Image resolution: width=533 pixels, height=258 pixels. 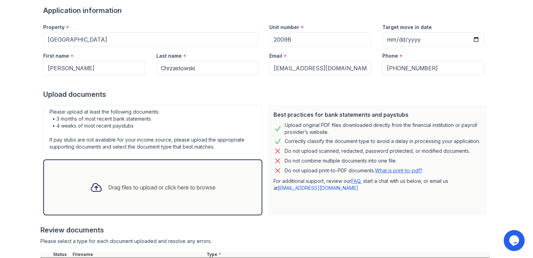 I want to click on label: Target move in date, so click(x=407, y=27).